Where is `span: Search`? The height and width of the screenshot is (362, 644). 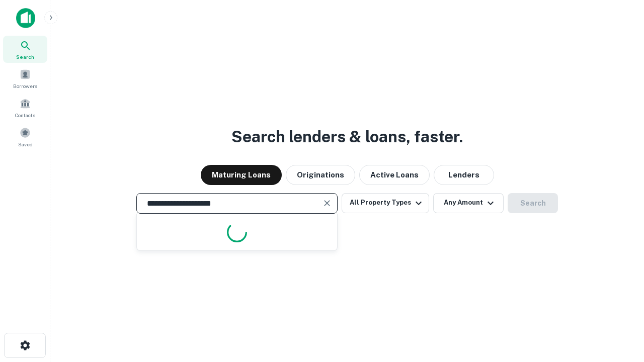
span: Search is located at coordinates (25, 57).